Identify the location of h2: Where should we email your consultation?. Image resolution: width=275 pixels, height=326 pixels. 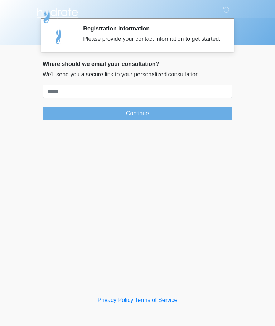
(137, 64).